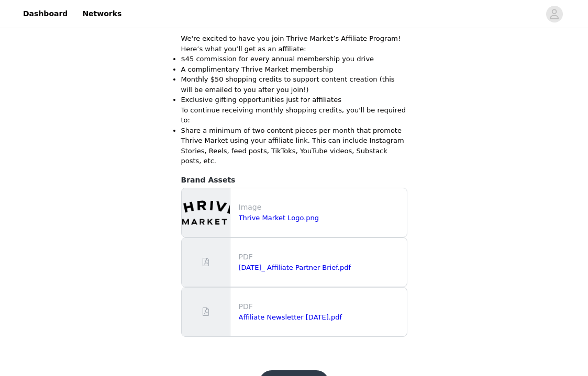 The width and height of the screenshot is (588, 376). What do you see at coordinates (294, 84) in the screenshot?
I see `li: Monthly $50 shopping credits to support content creation (this will be emailed to you after you j...` at bounding box center [294, 84].